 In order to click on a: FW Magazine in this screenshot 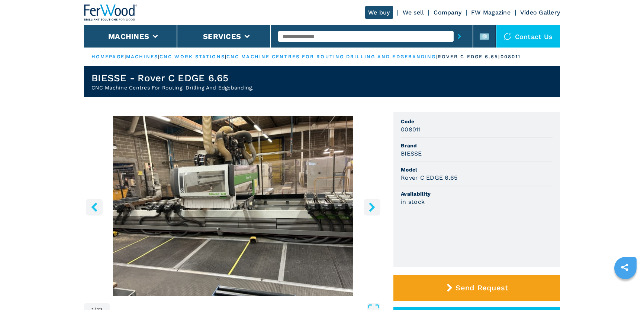, I will do `click(491, 12)`.